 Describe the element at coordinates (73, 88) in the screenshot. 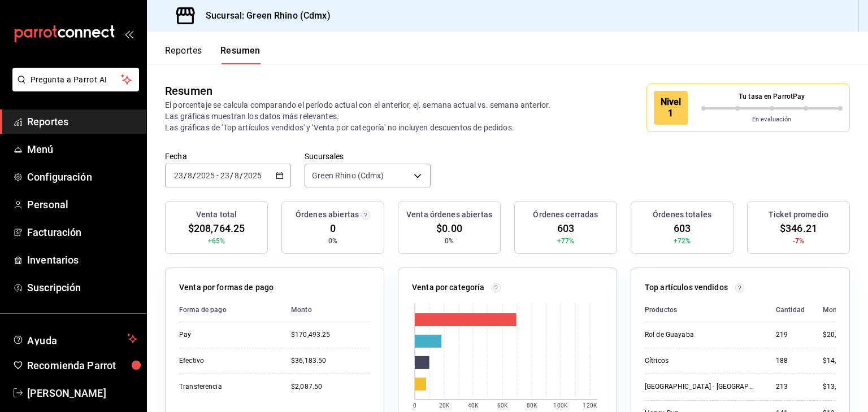

I see `a: Pregunta a Parrot AI` at that location.